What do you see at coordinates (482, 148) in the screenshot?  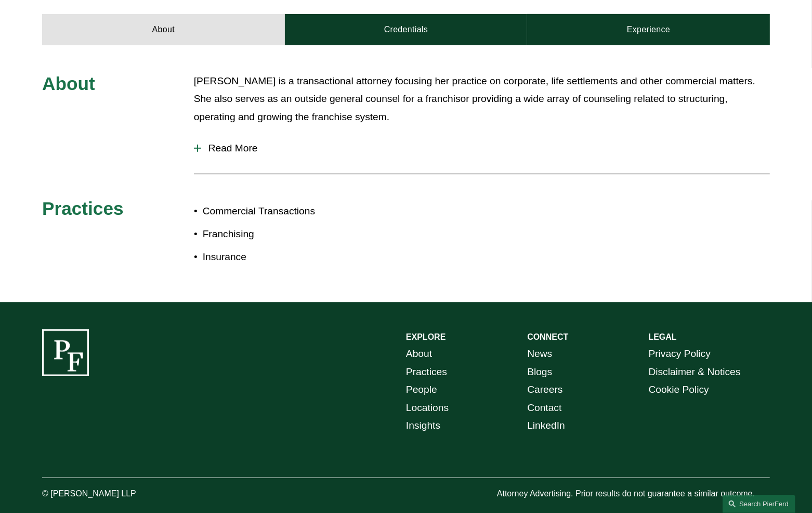 I see `button: Read More` at bounding box center [482, 148].